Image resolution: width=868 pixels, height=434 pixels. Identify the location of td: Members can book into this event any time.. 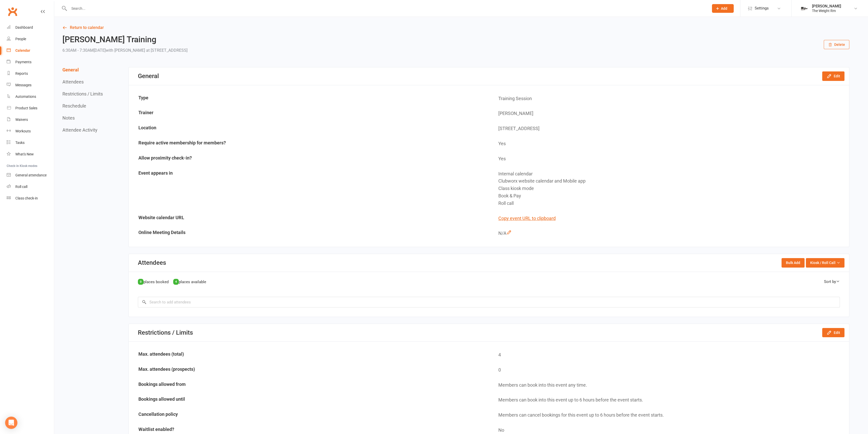
(669, 385).